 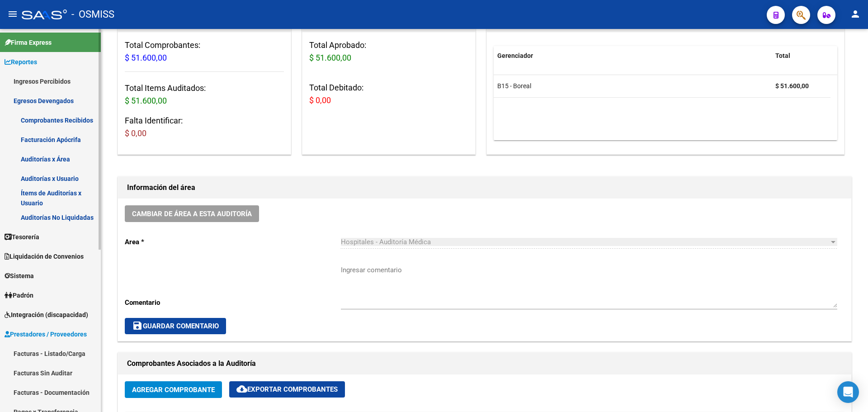 I want to click on datatable-header-cell: Total, so click(x=801, y=56).